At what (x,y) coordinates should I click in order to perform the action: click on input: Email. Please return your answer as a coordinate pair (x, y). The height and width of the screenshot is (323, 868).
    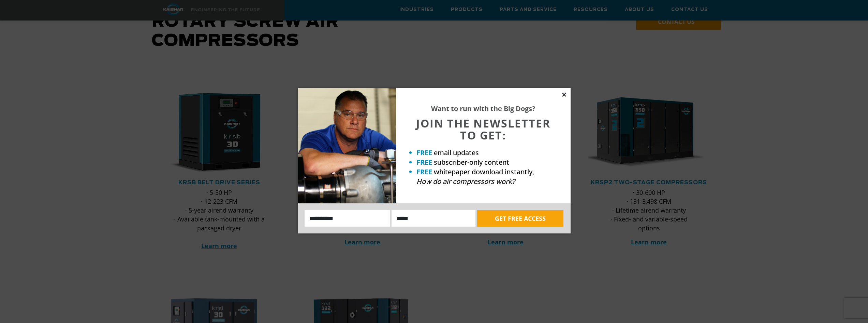
    Looking at the image, I should click on (434, 218).